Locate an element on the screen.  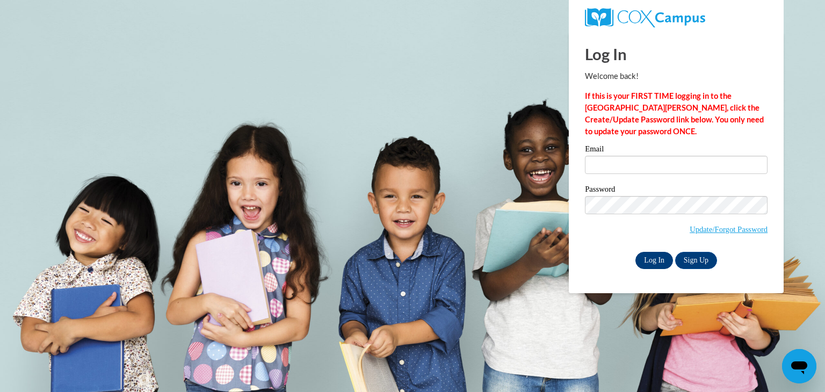
a: Sign Up is located at coordinates (696, 260).